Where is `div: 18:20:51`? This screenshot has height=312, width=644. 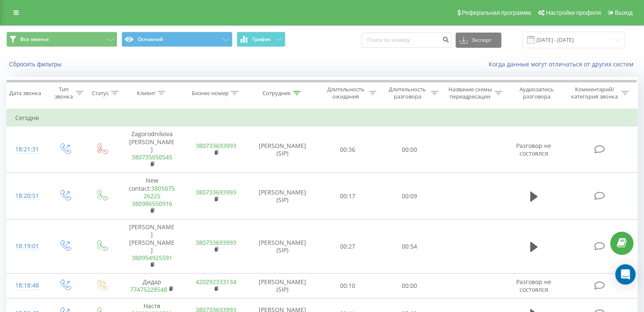 div: 18:20:51 is located at coordinates (26, 196).